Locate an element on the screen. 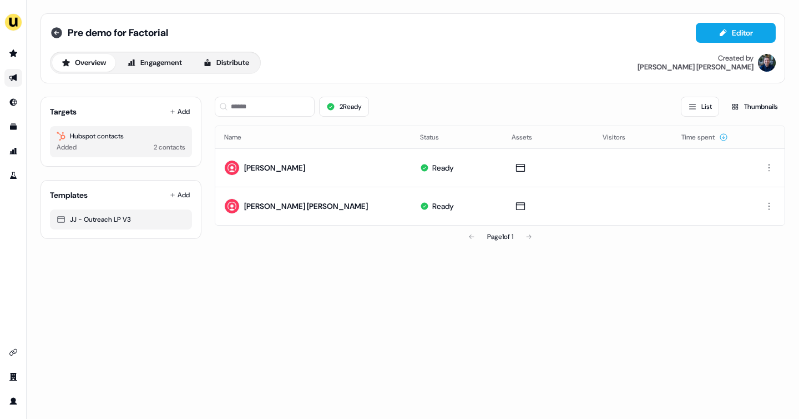  button: Name is located at coordinates (239, 137).